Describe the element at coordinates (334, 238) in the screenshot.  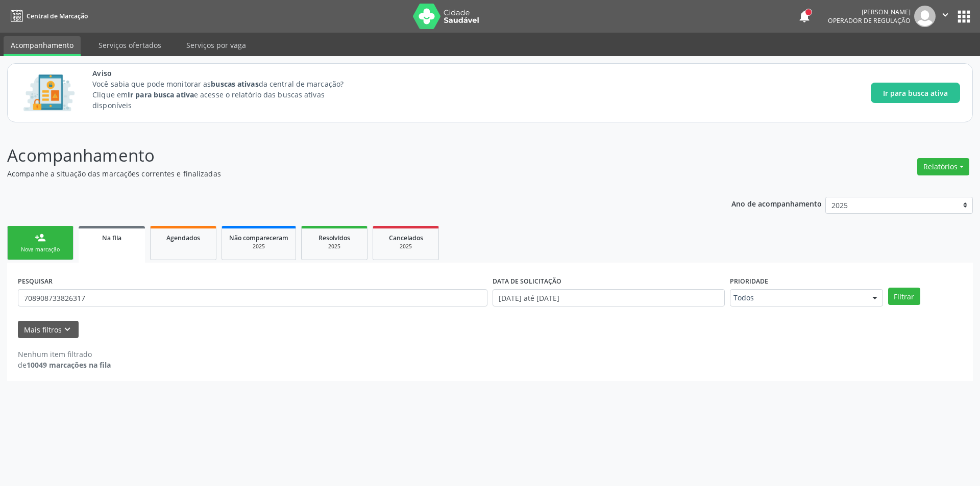
I see `span: Resolvidos` at that location.